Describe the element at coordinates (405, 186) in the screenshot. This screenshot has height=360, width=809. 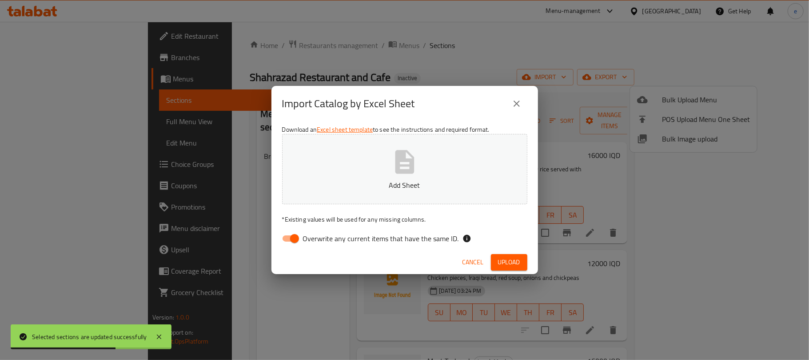
I see `div: Download an to see the instructions and required format.` at that location.